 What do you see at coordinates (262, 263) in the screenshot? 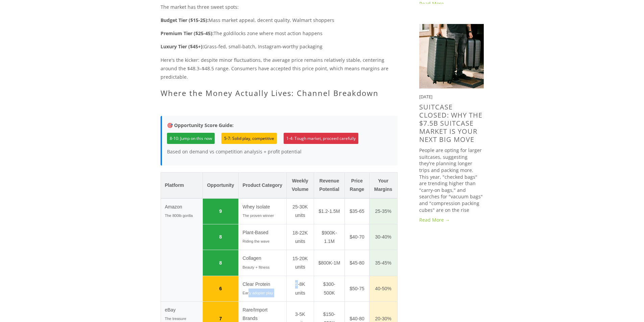
I see `td: Collagen` at bounding box center [262, 263].